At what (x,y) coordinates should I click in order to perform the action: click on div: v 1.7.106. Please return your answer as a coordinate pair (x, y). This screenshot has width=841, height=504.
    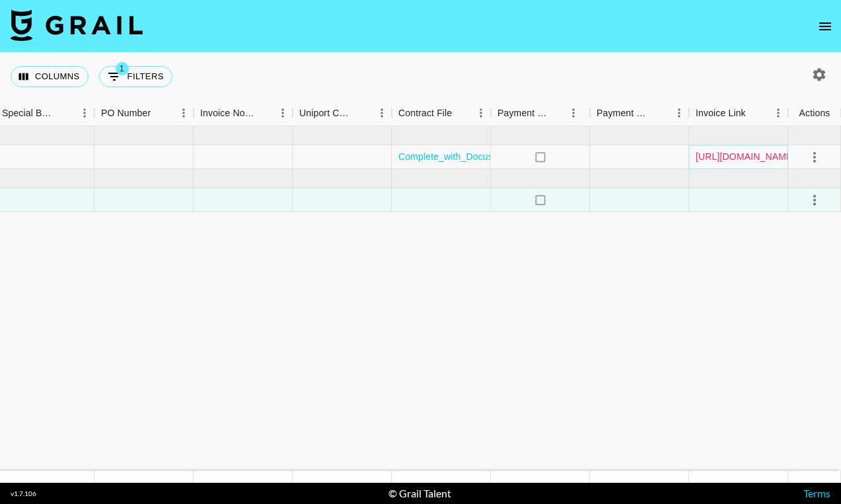
    Looking at the image, I should click on (23, 493).